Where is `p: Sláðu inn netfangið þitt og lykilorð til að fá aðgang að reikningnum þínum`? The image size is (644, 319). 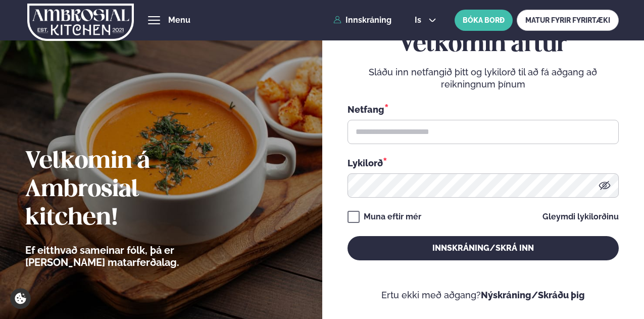
p: Sláðu inn netfangið þitt og lykilorð til að fá aðgang að reikningnum þínum is located at coordinates (483, 78).